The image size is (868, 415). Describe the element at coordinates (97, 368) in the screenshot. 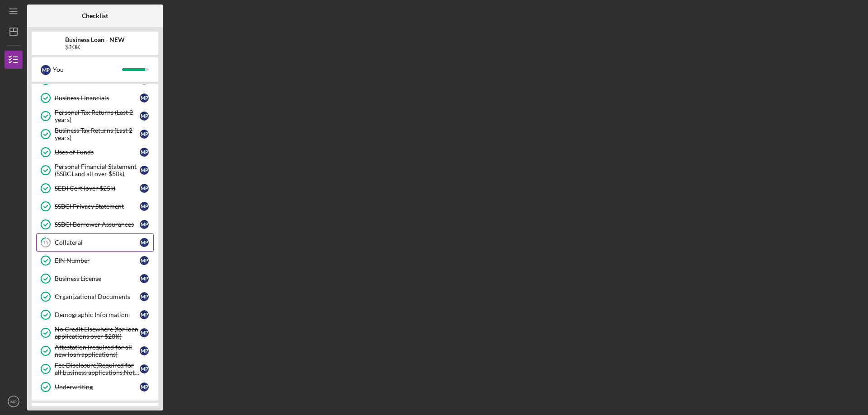

I see `div: Fee Disclosure(Required for all business applications,Not needed for Contractor loans)` at that location.